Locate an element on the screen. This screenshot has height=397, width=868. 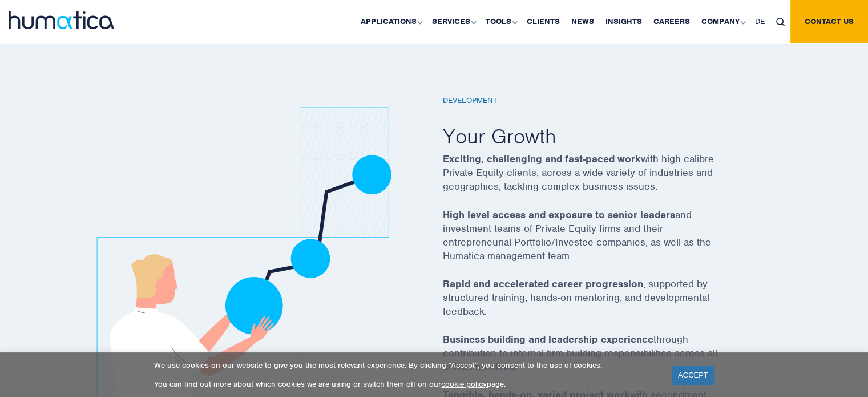
img: search_icon is located at coordinates (780, 21).